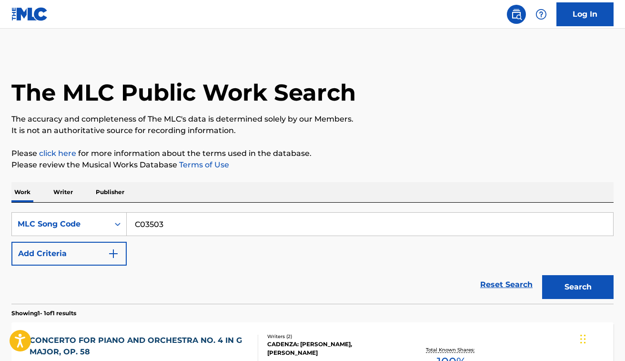 The height and width of the screenshot is (361, 625). Describe the element at coordinates (69, 254) in the screenshot. I see `button: Add Criteria` at that location.